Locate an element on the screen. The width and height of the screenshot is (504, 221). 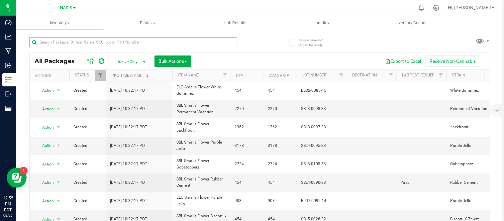
p: 08/26 is located at coordinates (8, 215).